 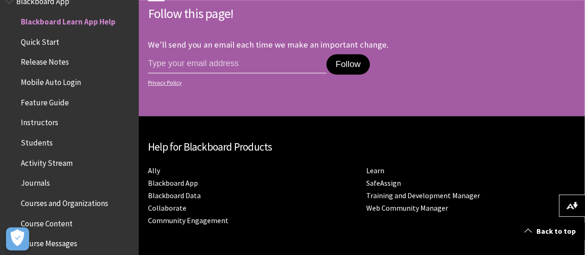 I want to click on a: Blackboard App, so click(x=173, y=183).